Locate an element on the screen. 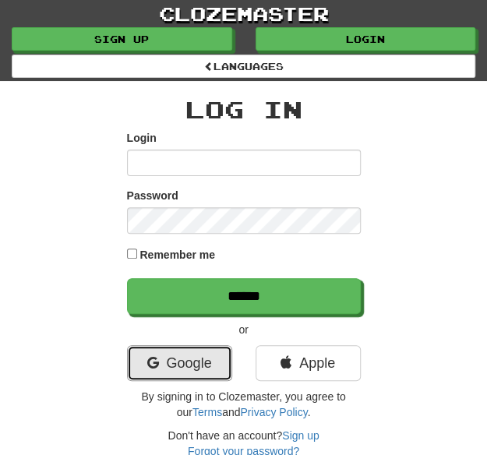 This screenshot has width=487, height=455. label: Remember me is located at coordinates (177, 255).